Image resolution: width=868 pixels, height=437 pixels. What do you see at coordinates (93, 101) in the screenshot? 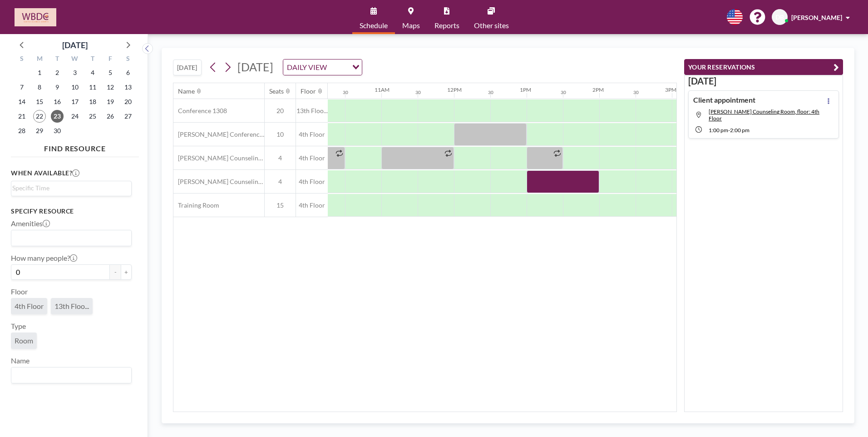
I see `span: Thursday, September 18, 2025` at bounding box center [93, 101].